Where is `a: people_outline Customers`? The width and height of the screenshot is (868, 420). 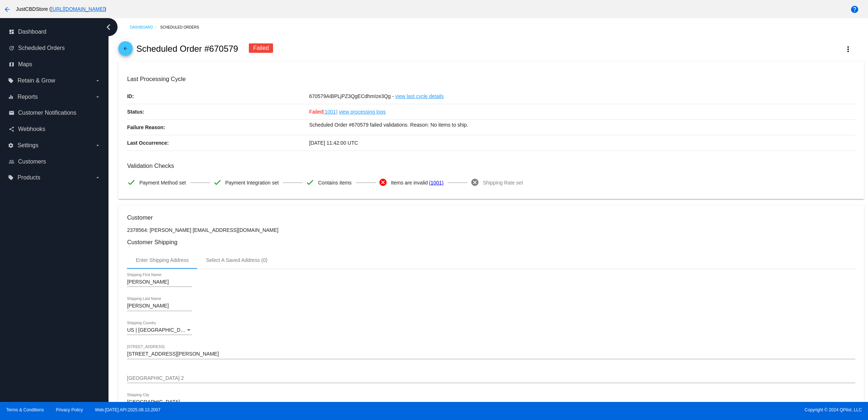 a: people_outline Customers is located at coordinates (55, 162).